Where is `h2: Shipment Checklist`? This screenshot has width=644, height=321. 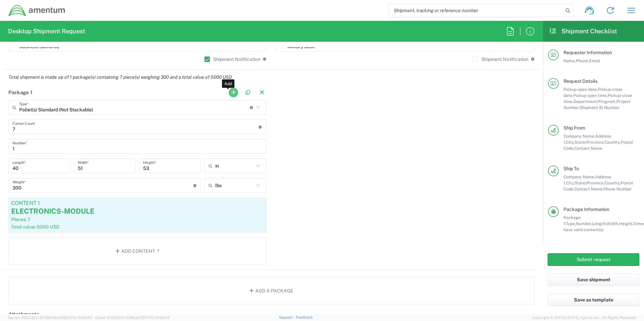
h2: Shipment Checklist is located at coordinates (583, 31).